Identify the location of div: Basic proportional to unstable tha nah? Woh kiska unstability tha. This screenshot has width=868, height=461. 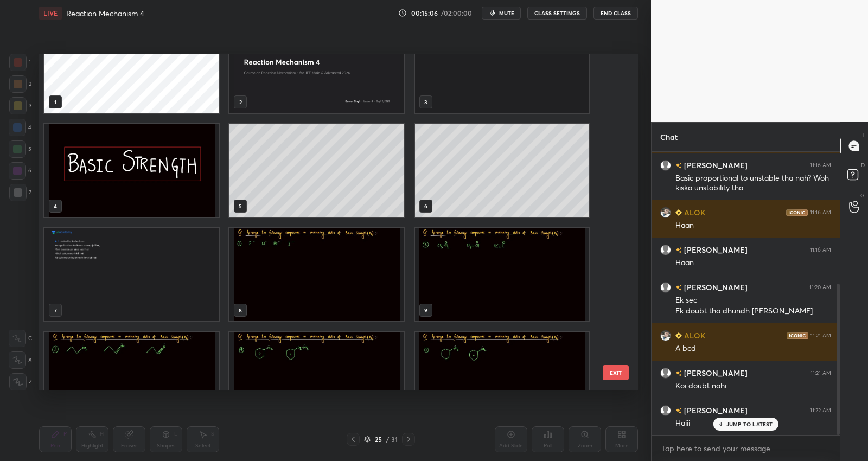
(753, 183).